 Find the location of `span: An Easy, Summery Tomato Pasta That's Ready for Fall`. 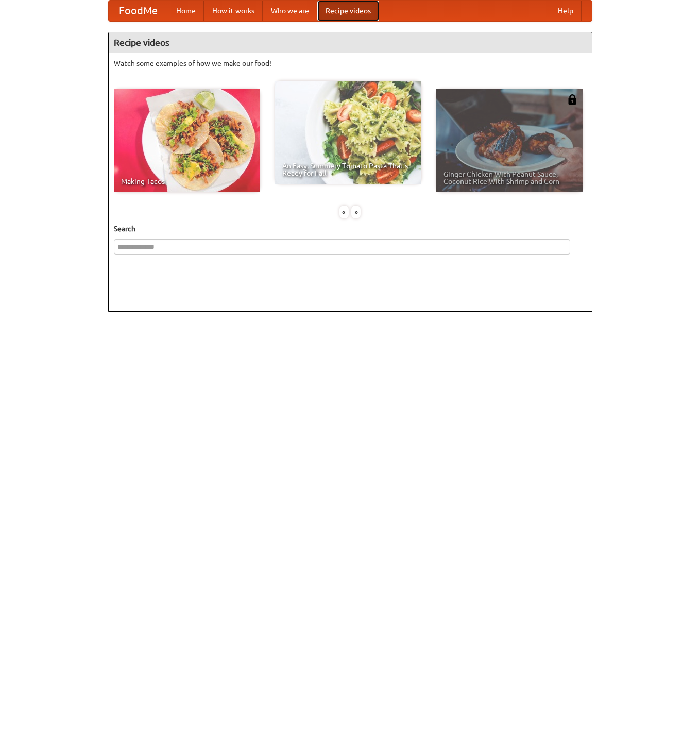

span: An Easy, Summery Tomato Pasta That's Ready for Fall is located at coordinates (348, 170).